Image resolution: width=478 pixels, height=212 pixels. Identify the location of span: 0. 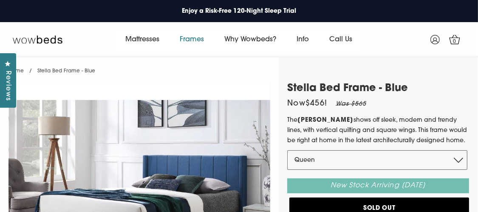
(455, 42).